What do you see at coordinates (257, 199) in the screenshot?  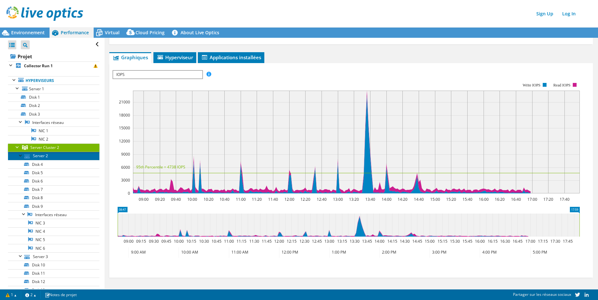 I see `text: 11:20` at bounding box center [257, 199].